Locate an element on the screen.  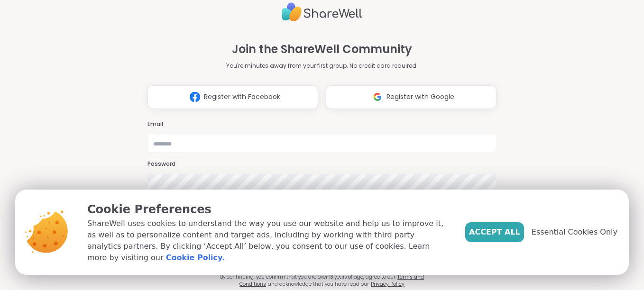
span: Essential Cookies Only is located at coordinates (574, 232).